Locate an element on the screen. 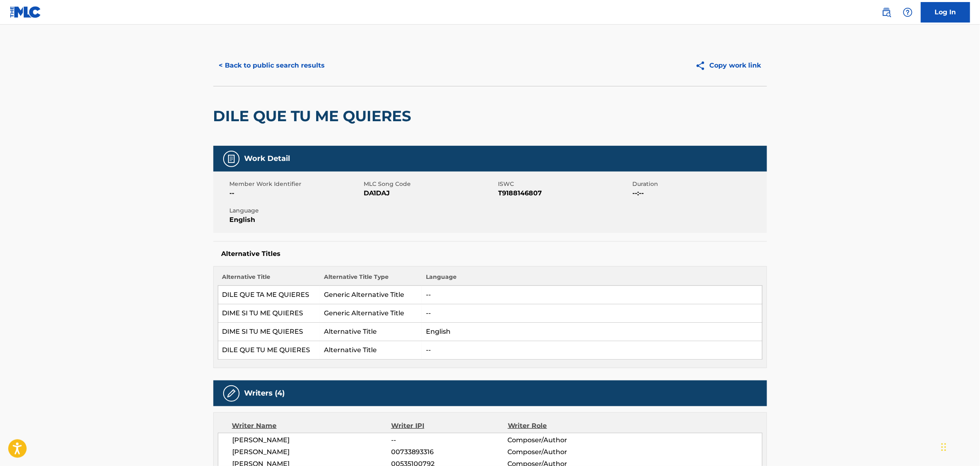  button: Copy work link is located at coordinates (728, 66).